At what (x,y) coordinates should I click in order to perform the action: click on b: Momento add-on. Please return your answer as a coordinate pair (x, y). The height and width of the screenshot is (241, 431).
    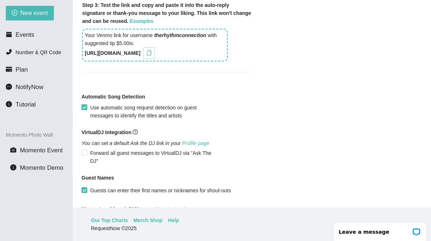
    Looking at the image, I should click on (102, 209).